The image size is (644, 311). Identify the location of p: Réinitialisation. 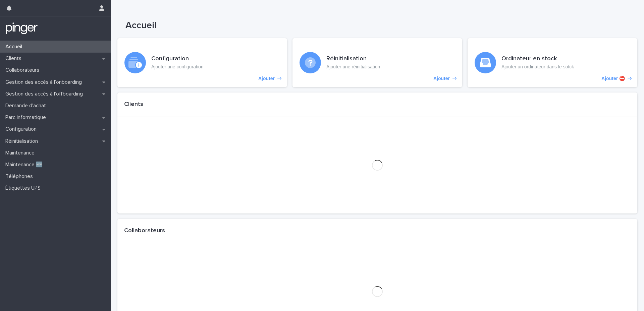
(23, 141).